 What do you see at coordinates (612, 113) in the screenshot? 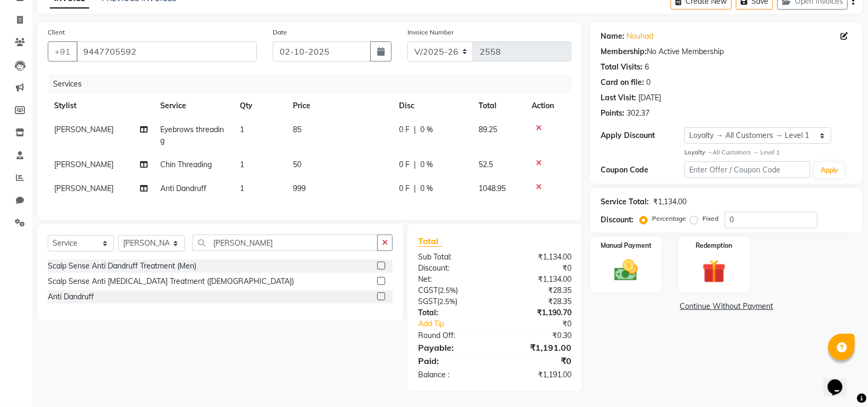
I see `div: Points:` at bounding box center [612, 113].